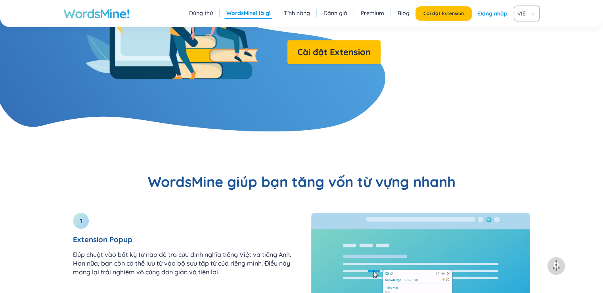  Describe the element at coordinates (373, 13) in the screenshot. I see `a: Premium` at that location.